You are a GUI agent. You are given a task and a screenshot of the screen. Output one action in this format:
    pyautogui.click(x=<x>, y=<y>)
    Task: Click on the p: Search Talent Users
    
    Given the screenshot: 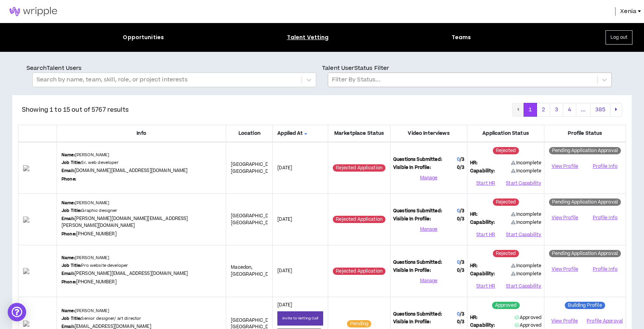 What is the action you would take?
    pyautogui.click(x=174, y=68)
    